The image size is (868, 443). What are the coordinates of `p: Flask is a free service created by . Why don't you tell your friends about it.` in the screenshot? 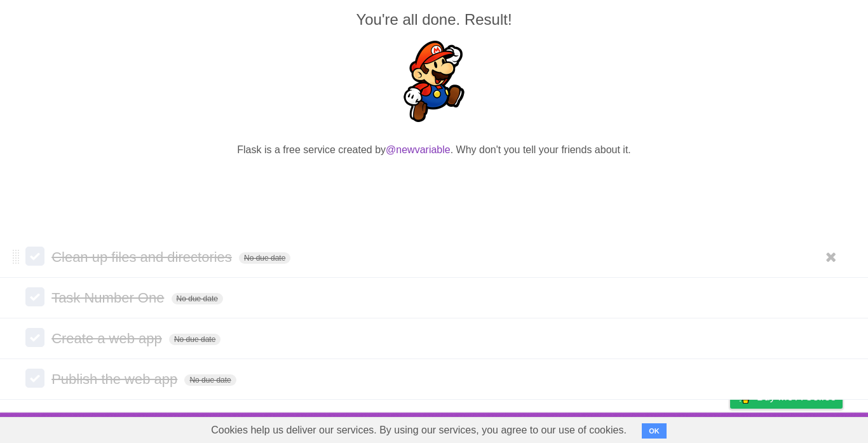 It's located at (434, 150).